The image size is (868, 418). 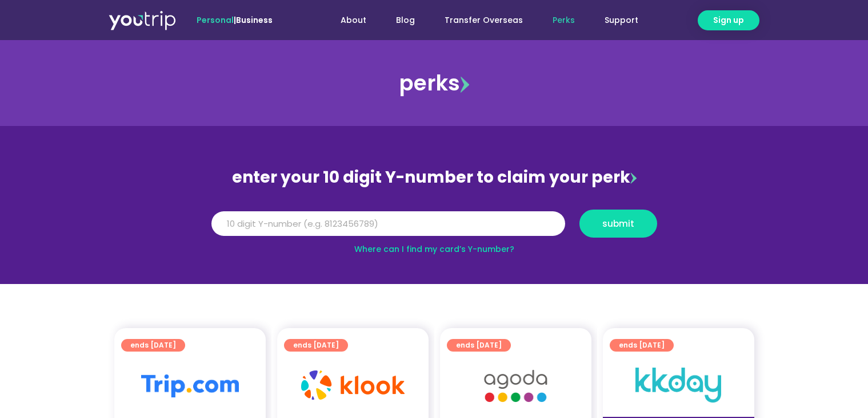 I want to click on span: Personal, so click(x=215, y=20).